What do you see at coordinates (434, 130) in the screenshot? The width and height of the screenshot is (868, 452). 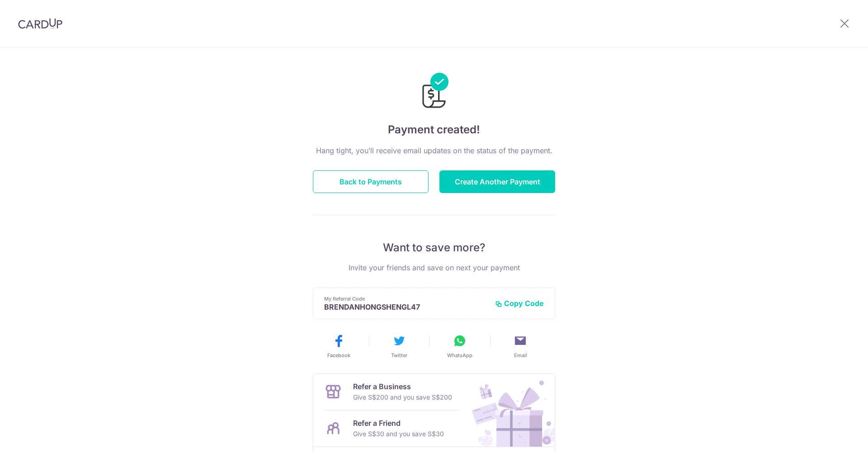 I see `h4: Payment created!` at bounding box center [434, 130].